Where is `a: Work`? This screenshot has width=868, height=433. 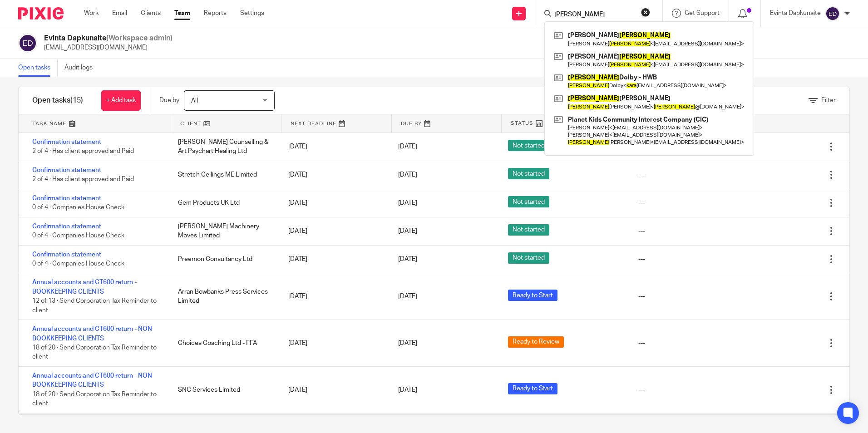
a: Work is located at coordinates (91, 13).